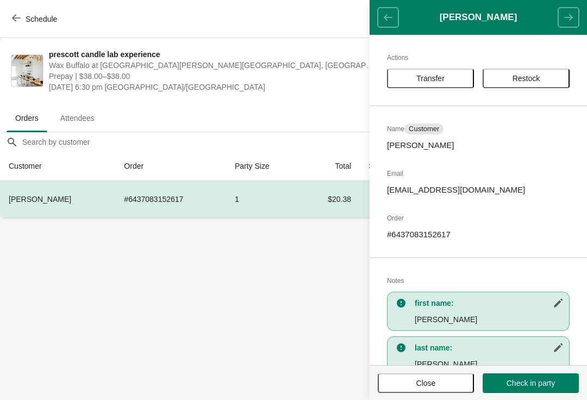 The width and height of the screenshot is (587, 400). I want to click on h2: Order, so click(479, 218).